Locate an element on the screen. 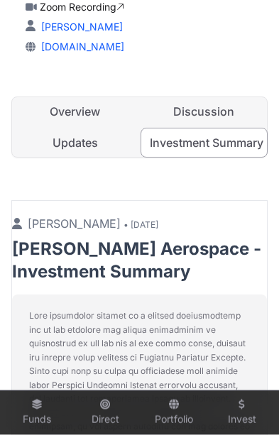 The image size is (279, 435). a: Overview is located at coordinates (75, 111).